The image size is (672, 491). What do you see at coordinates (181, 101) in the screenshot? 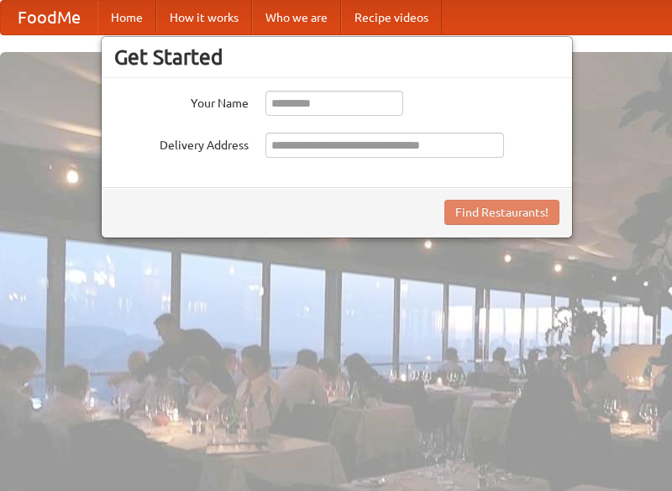
I see `label: Your Name` at bounding box center [181, 101].